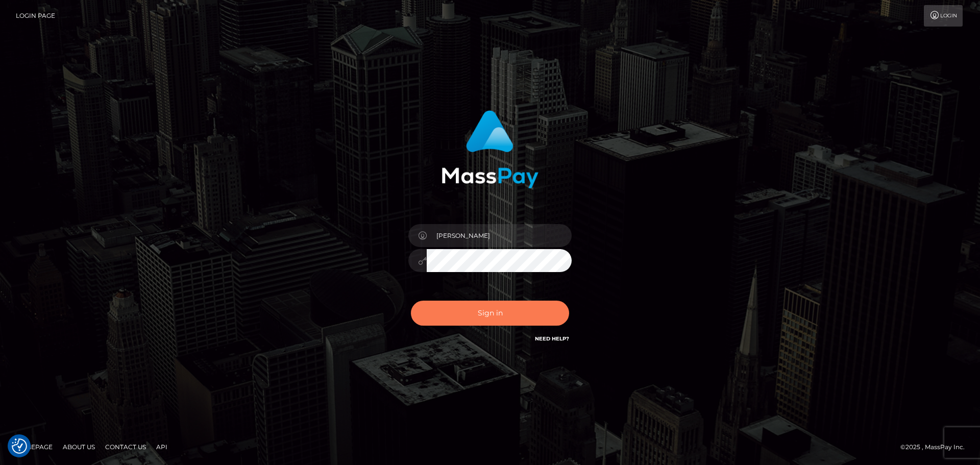 The height and width of the screenshot is (465, 980). I want to click on button: Sign in, so click(490, 313).